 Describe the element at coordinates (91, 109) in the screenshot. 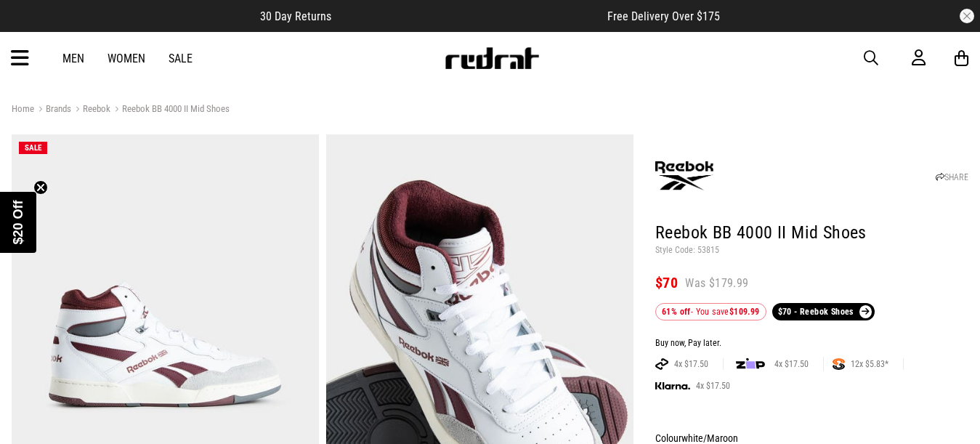

I see `a: Reebok` at that location.